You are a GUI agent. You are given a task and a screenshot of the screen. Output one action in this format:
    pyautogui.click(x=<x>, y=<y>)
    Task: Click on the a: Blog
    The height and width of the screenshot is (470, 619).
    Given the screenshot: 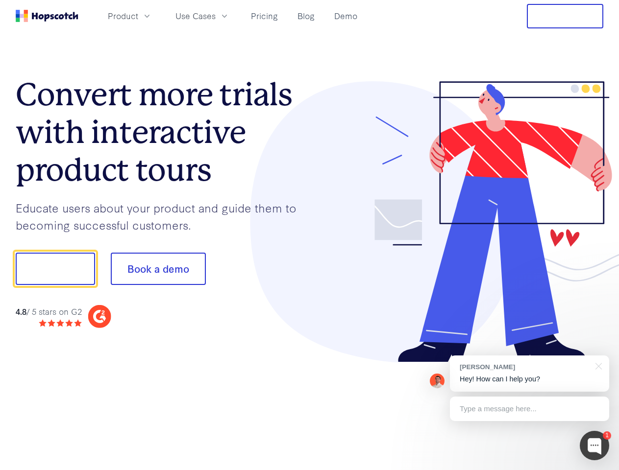 What is the action you would take?
    pyautogui.click(x=306, y=16)
    